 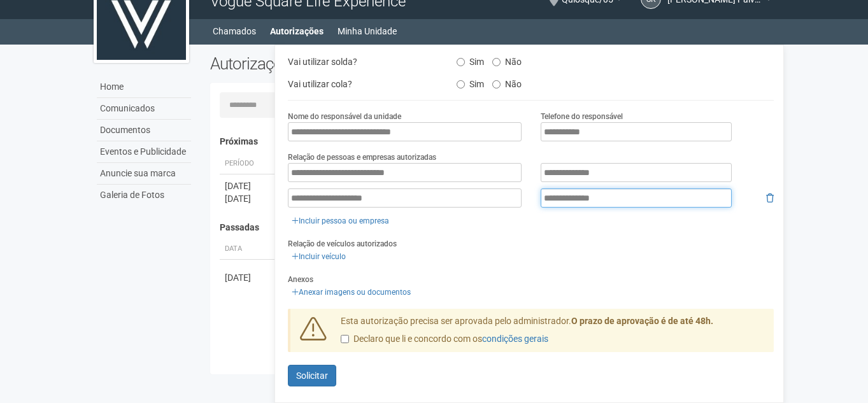 What do you see at coordinates (553, 333) in the screenshot?
I see `div: Esta autorização precisa ser aprovada pelo administrador.` at bounding box center [553, 333].